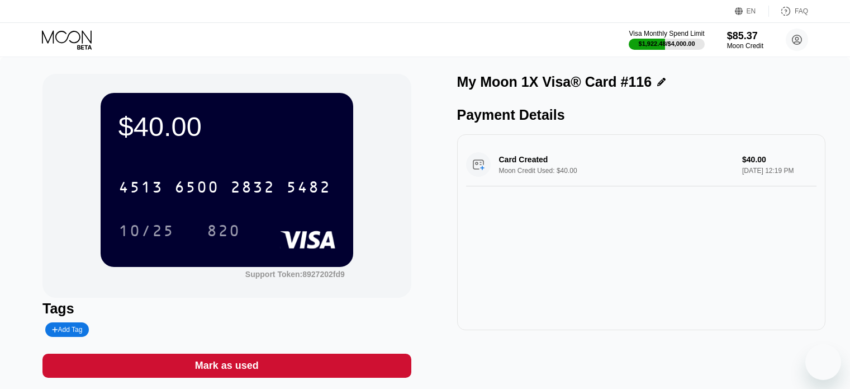 The height and width of the screenshot is (389, 850). Describe the element at coordinates (295, 274) in the screenshot. I see `div: Support Token:8927202fd9` at that location.